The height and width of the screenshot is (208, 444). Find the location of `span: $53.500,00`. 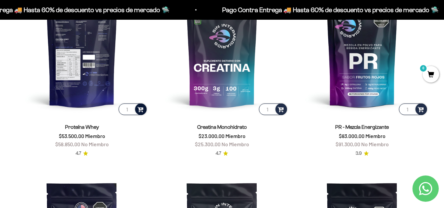

span: $53.500,00 is located at coordinates (71, 136).